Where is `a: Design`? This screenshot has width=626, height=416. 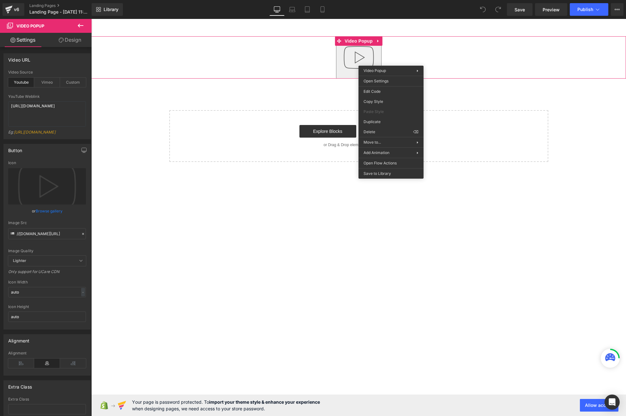
a: Design is located at coordinates (70, 40).